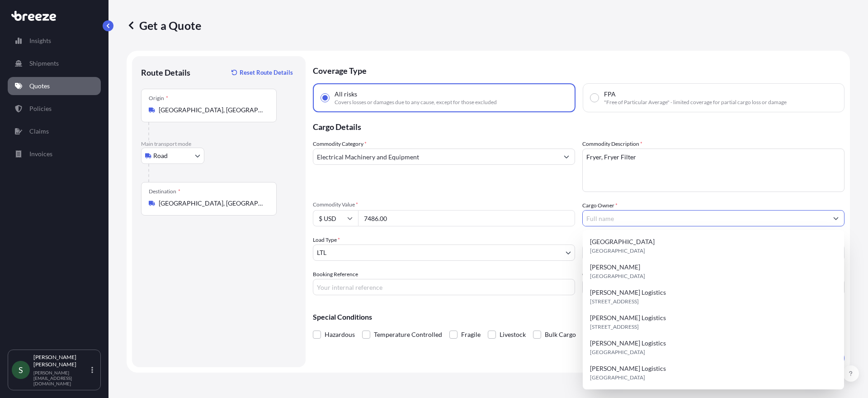  I want to click on p: Special Conditions, so click(579, 317).